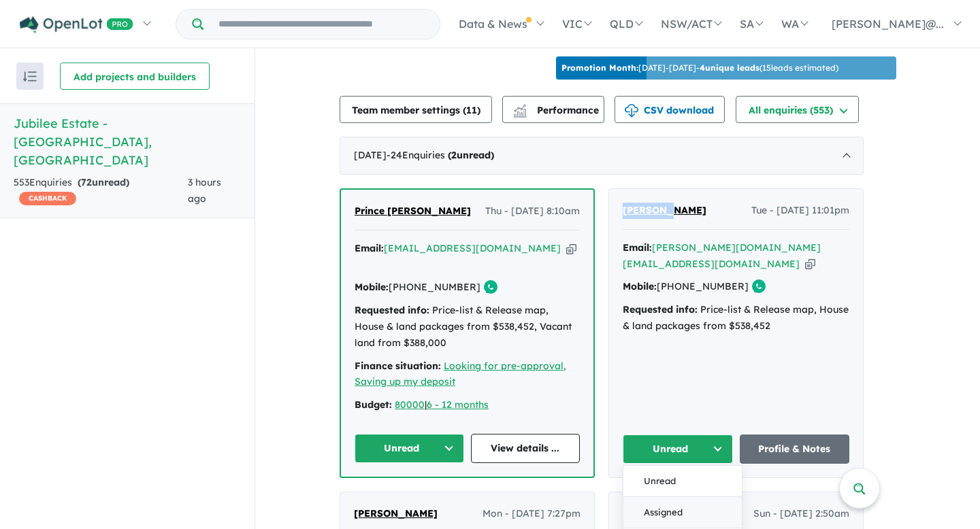 The width and height of the screenshot is (980, 529). I want to click on a: 6 - 12 months, so click(457, 405).